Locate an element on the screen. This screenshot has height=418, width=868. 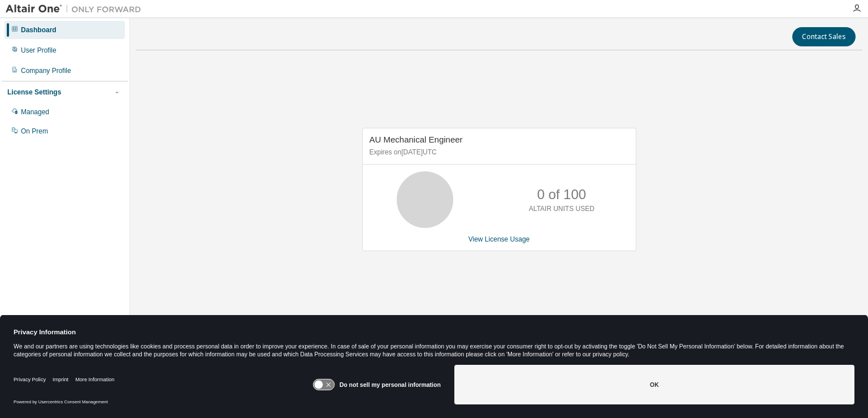
p: 0 of 100 is located at coordinates (561, 194).